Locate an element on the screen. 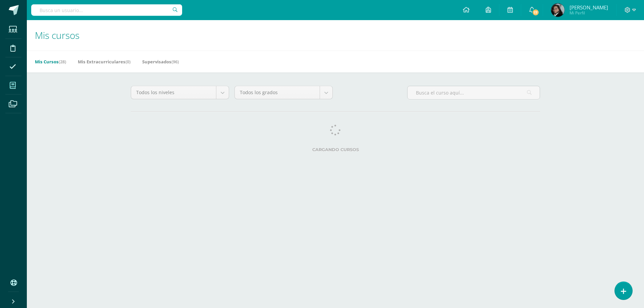 This screenshot has width=644, height=308. a: Mis Cursos(28) is located at coordinates (50, 62).